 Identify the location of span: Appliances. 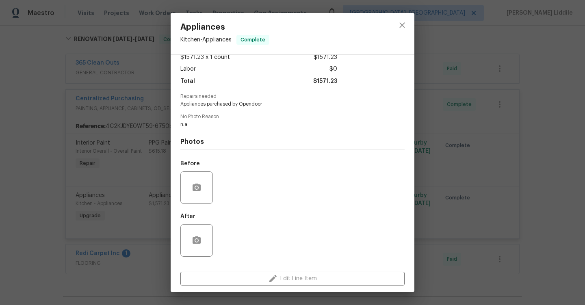
(225, 27).